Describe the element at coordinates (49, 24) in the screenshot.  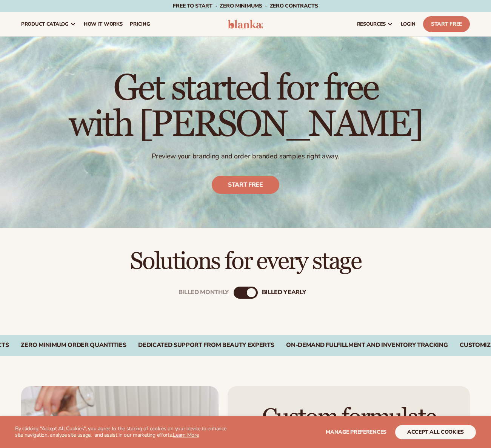
I see `a: product catalog` at that location.